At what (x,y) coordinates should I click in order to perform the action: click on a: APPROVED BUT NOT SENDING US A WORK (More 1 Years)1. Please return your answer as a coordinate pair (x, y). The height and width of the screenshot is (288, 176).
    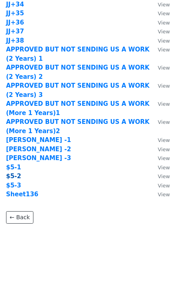
    Looking at the image, I should click on (78, 108).